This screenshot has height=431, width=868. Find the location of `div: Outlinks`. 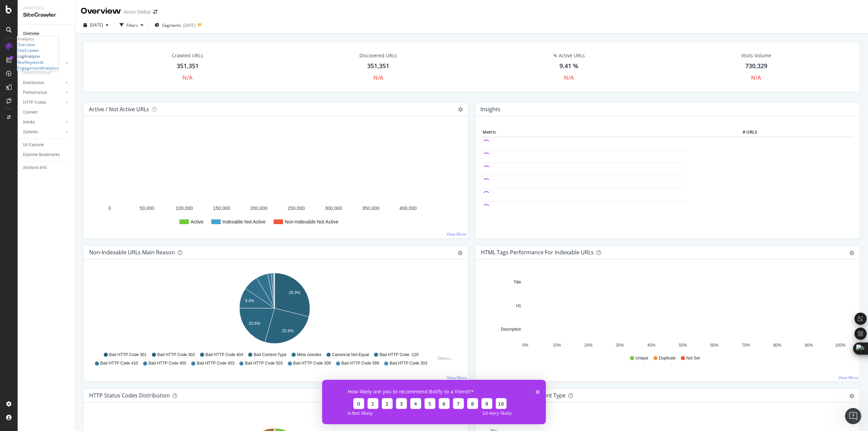

div: Outlinks is located at coordinates (30, 132).